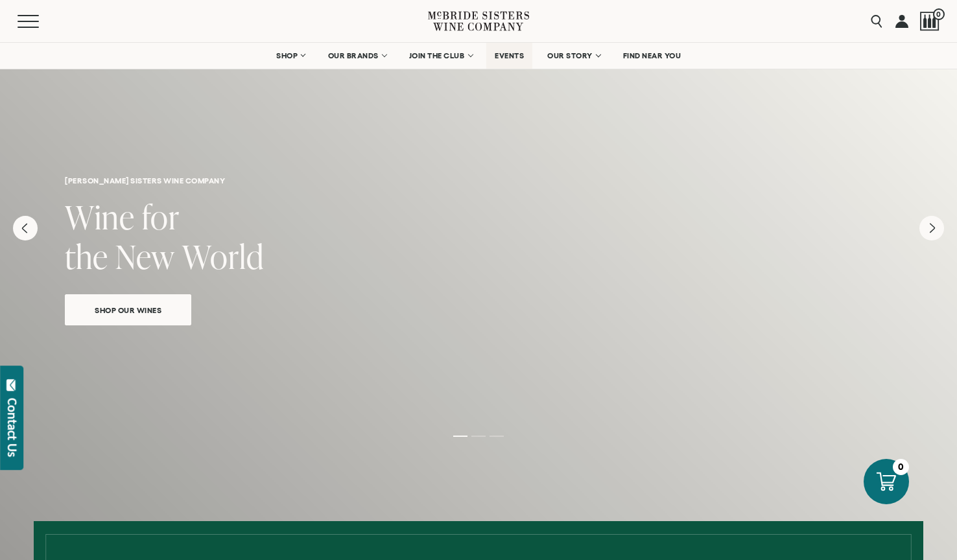 This screenshot has width=957, height=560. Describe the element at coordinates (939, 14) in the screenshot. I see `span: 0` at that location.